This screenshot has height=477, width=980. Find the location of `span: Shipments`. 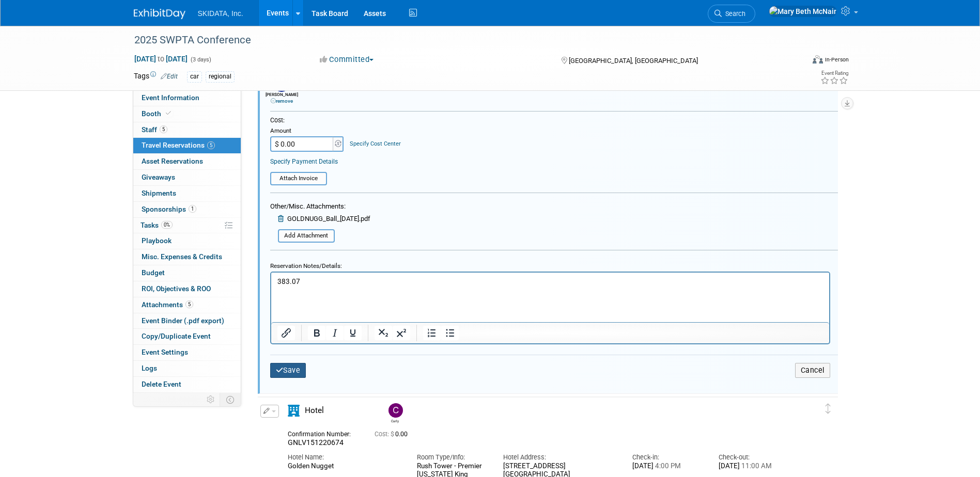

span: Shipments is located at coordinates (159, 193).